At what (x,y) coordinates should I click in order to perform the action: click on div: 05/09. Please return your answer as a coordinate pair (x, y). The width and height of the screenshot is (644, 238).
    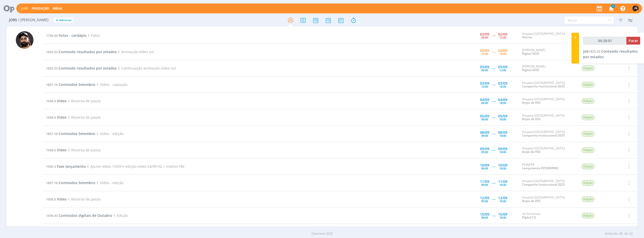
    Looking at the image, I should click on (503, 116).